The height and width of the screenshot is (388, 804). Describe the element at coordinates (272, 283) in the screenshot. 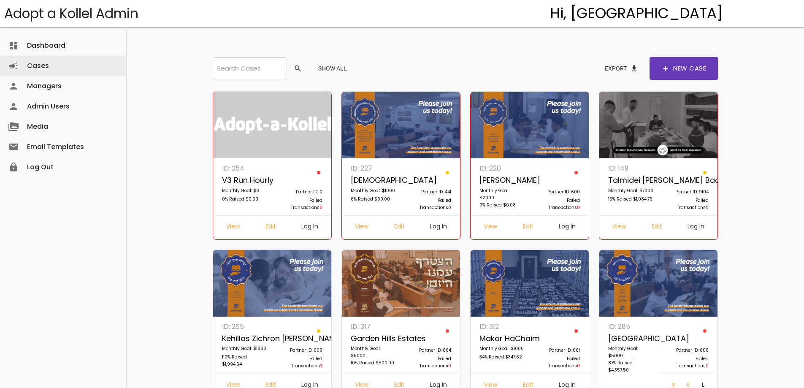

I see `img: MnsSBcA6lZ.y5WEhTf2vm.jpg` at that location.